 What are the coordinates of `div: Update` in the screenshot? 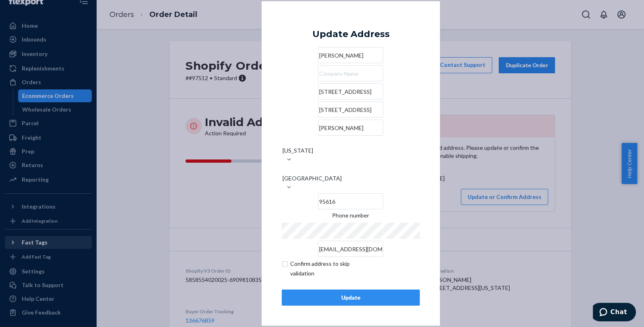 It's located at (351, 298).